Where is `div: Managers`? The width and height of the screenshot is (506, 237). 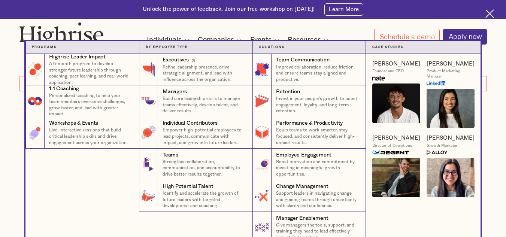
div: Managers is located at coordinates (175, 92).